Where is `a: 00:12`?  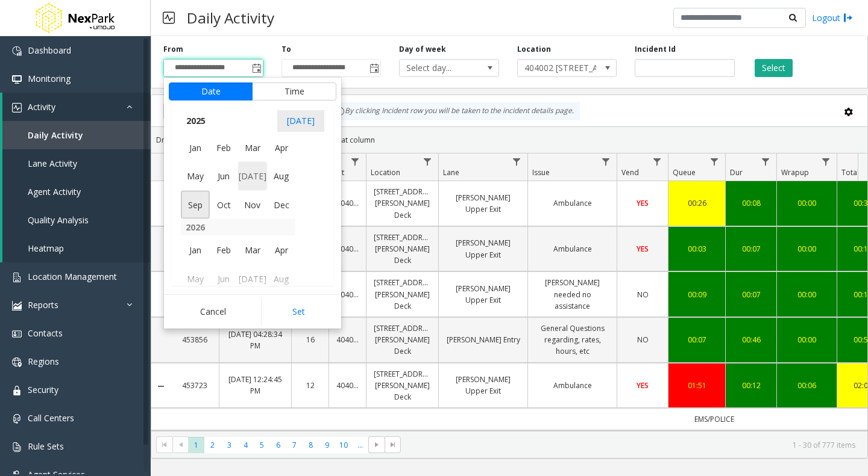
a: 00:12 is located at coordinates (751, 385).